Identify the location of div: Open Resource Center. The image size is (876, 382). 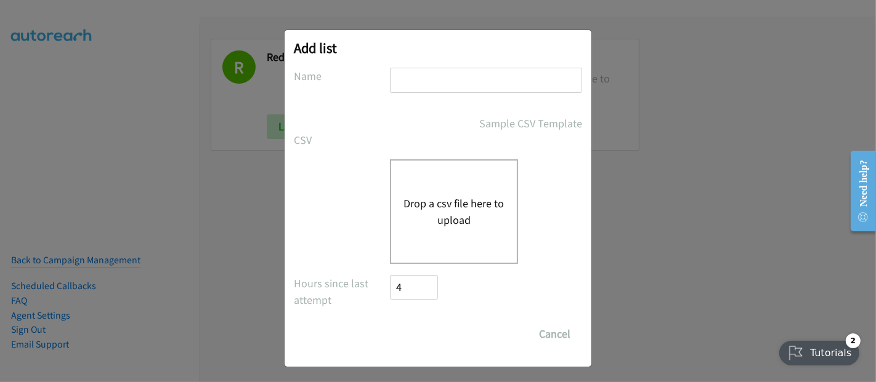
(22, 49).